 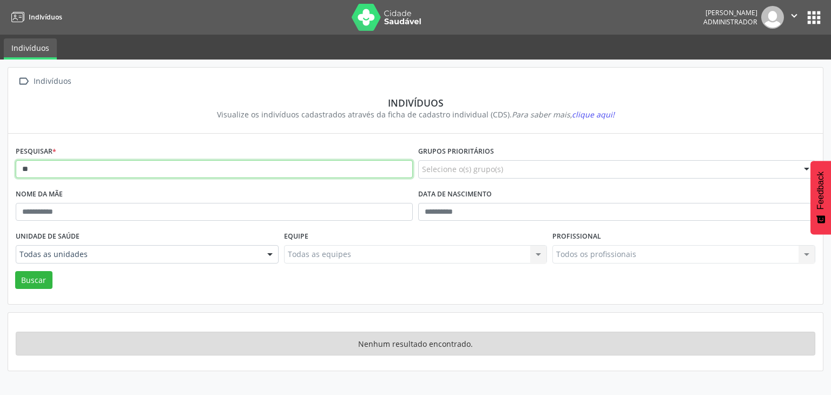 I want to click on span: clique aqui!, so click(x=593, y=114).